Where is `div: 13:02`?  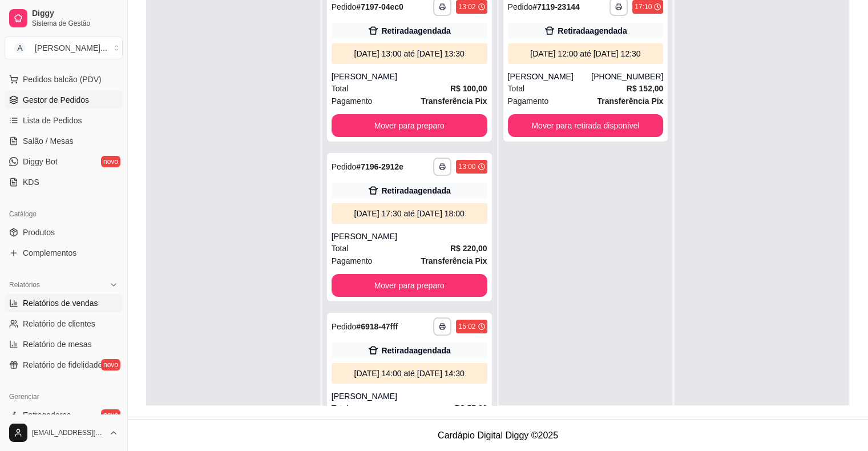 div: 13:02 is located at coordinates (467, 7).